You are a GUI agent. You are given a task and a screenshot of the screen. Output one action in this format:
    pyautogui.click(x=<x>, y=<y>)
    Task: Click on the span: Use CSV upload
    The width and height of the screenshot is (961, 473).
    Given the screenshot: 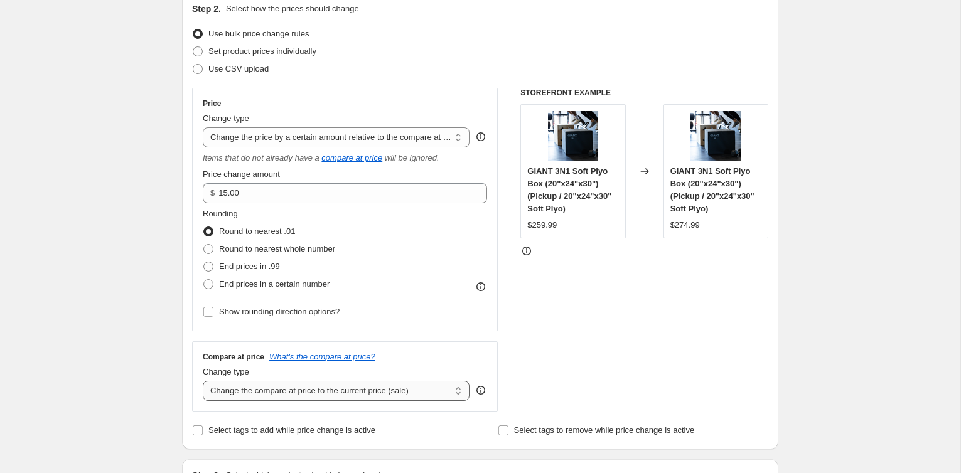 What is the action you would take?
    pyautogui.click(x=239, y=68)
    